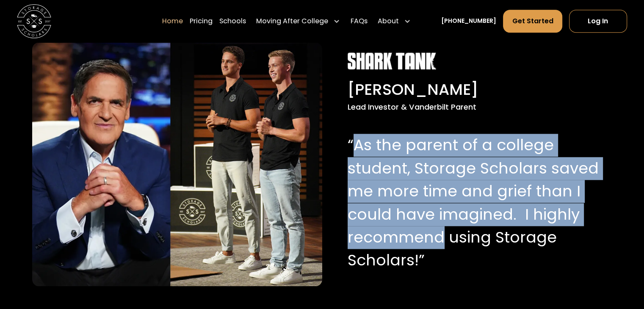 This screenshot has height=309, width=644. I want to click on a: Pricing, so click(201, 21).